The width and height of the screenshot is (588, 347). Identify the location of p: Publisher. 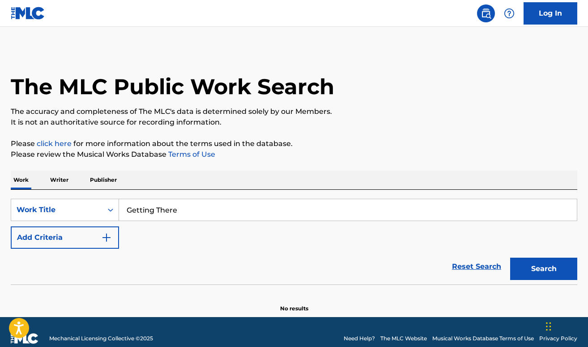
(103, 180).